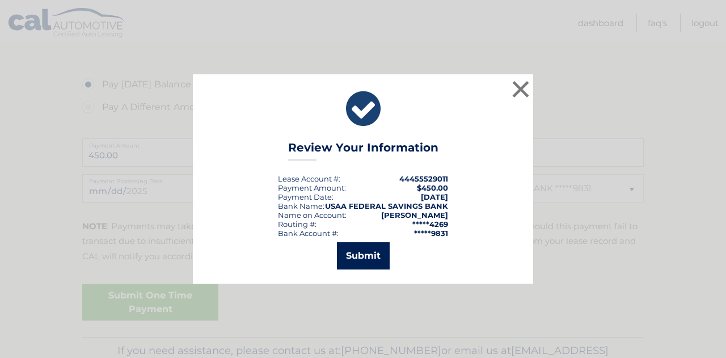 Image resolution: width=726 pixels, height=358 pixels. I want to click on span: $450.00, so click(432, 188).